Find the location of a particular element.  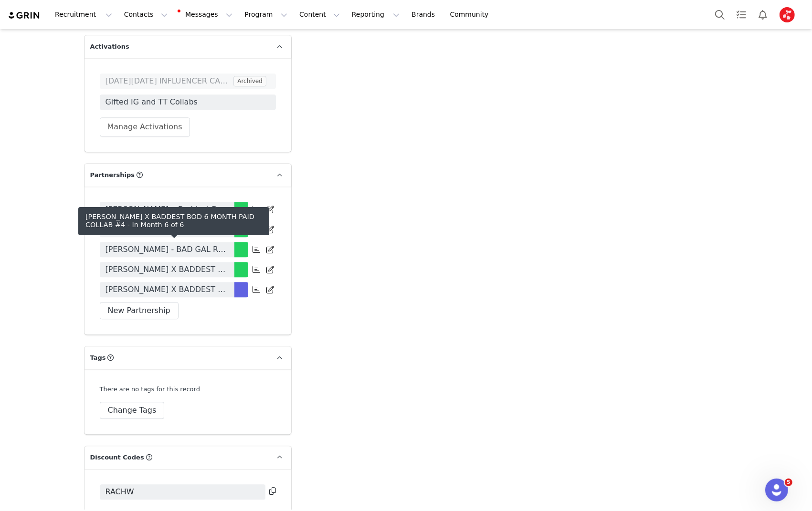

p: Month 3 - INV-5000 is located at coordinates (164, 65).